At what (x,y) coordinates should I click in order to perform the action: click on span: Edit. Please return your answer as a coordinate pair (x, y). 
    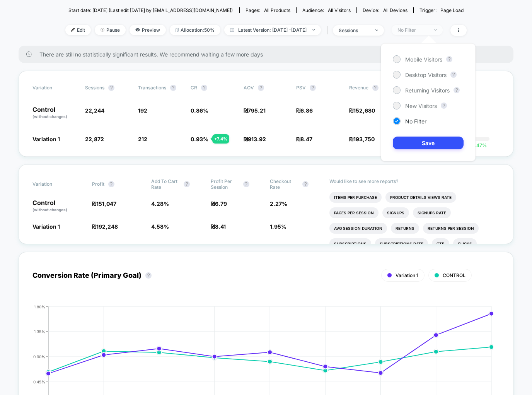
    Looking at the image, I should click on (78, 30).